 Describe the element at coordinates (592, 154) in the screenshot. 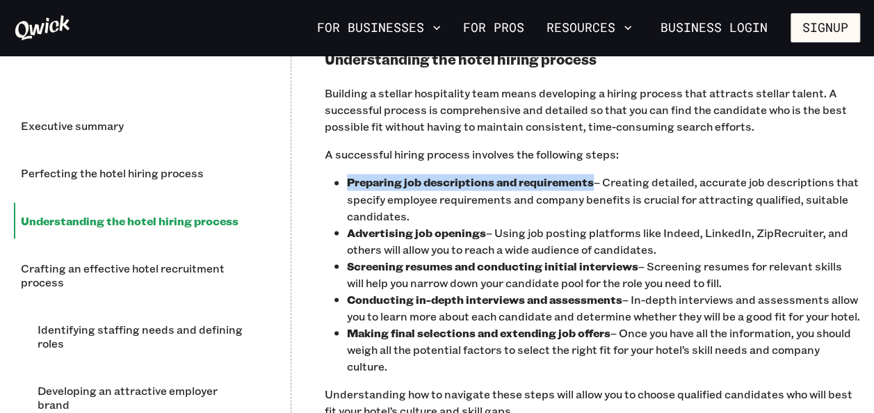

I see `p: A successful hiring process involves the following steps:` at that location.